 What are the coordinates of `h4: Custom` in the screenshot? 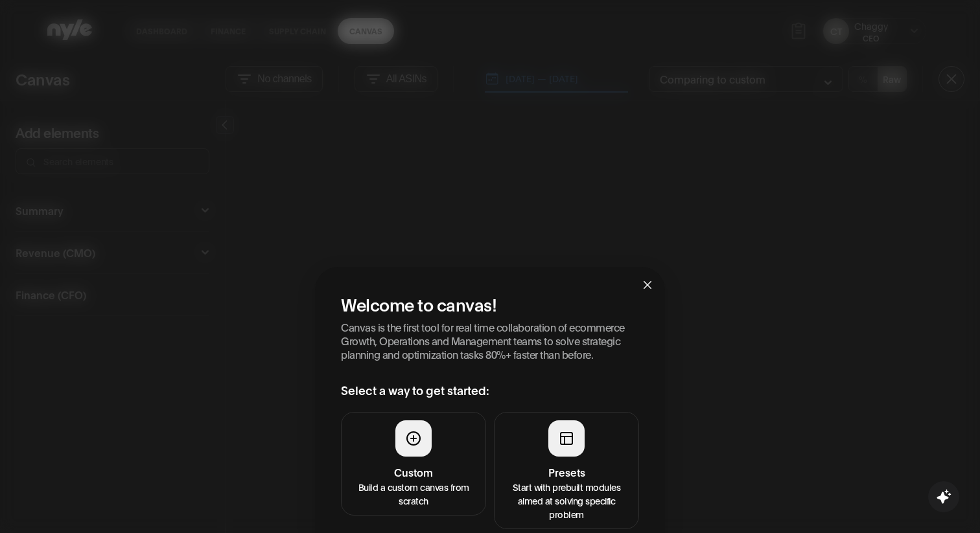 It's located at (413, 472).